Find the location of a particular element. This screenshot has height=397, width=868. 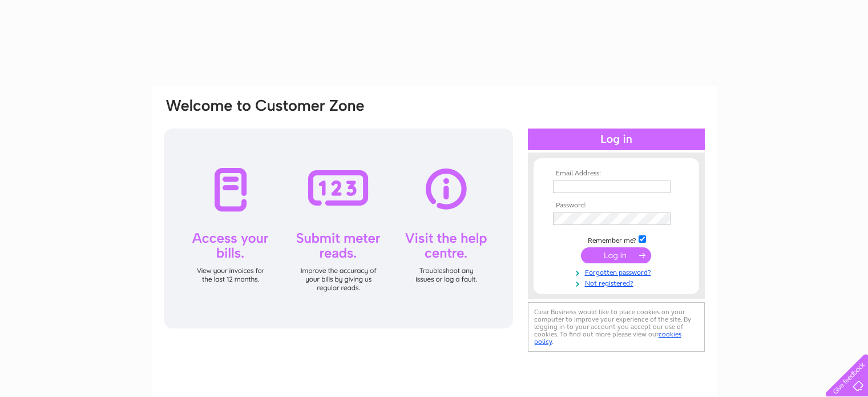

a: cookies policy is located at coordinates (608, 338).